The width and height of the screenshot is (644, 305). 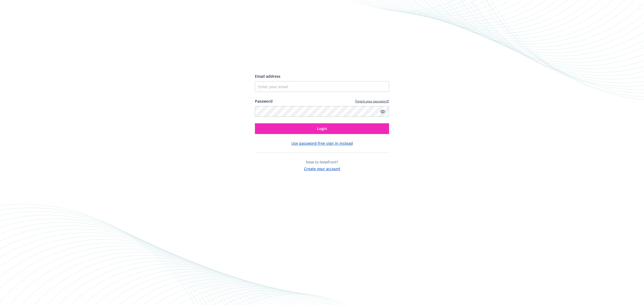 I want to click on input: Enter your email, so click(x=322, y=86).